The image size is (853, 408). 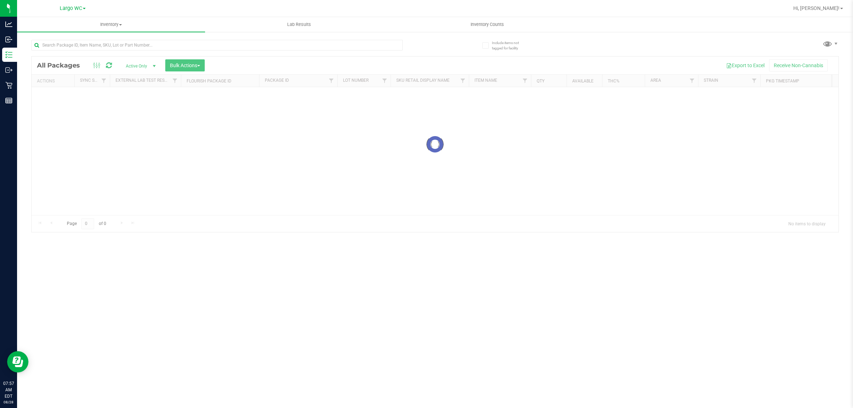 What do you see at coordinates (9, 70) in the screenshot?
I see `inline-svg: Outbound` at bounding box center [9, 70].